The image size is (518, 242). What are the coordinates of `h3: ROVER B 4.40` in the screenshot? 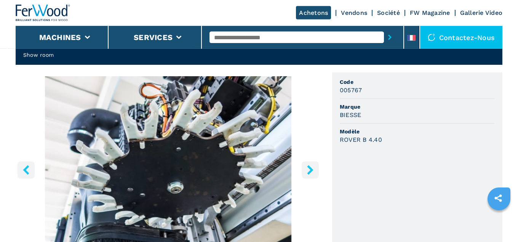 It's located at (361, 139).